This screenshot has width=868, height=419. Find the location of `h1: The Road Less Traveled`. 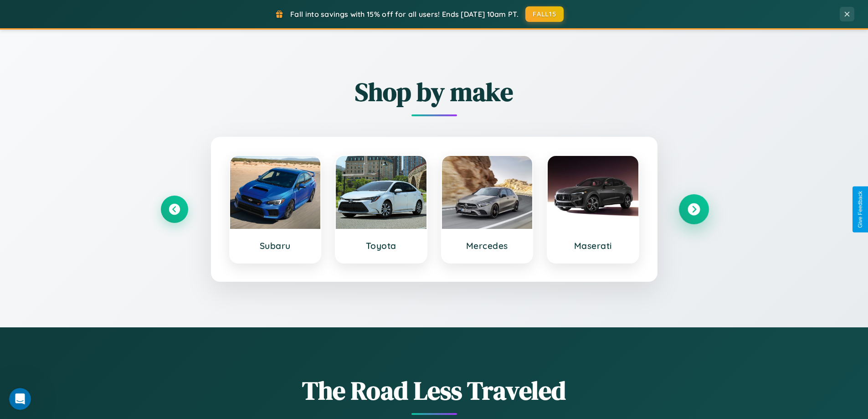

h1: The Road Less Traveled is located at coordinates (434, 390).